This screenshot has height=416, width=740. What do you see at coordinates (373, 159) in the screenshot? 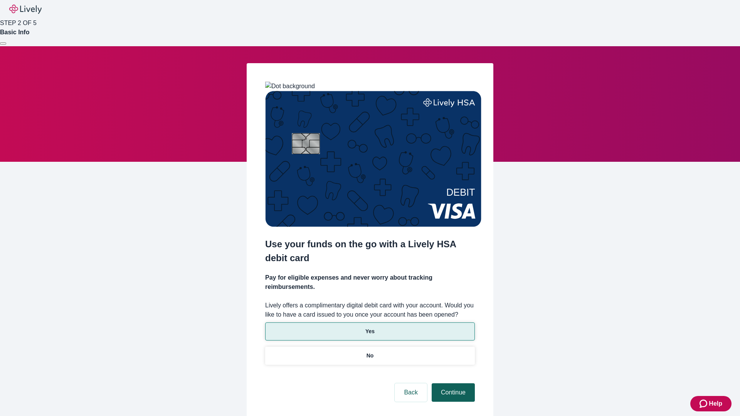
I see `img: Debit card` at bounding box center [373, 159].